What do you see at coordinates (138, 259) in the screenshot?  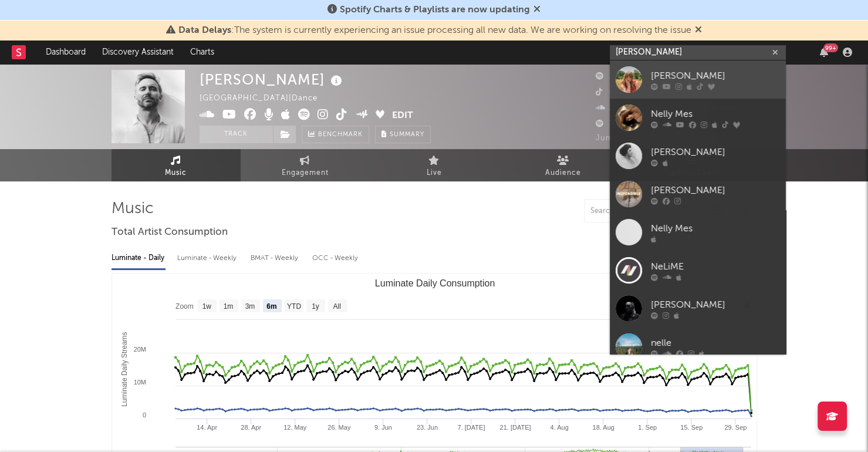 I see `div: Luminate - Daily` at bounding box center [138, 259].